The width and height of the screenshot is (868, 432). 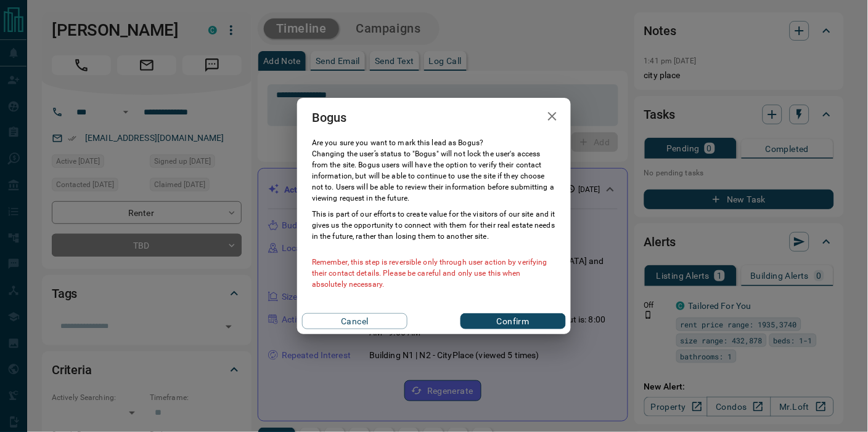 What do you see at coordinates (513, 321) in the screenshot?
I see `button: Confirm` at bounding box center [513, 321].